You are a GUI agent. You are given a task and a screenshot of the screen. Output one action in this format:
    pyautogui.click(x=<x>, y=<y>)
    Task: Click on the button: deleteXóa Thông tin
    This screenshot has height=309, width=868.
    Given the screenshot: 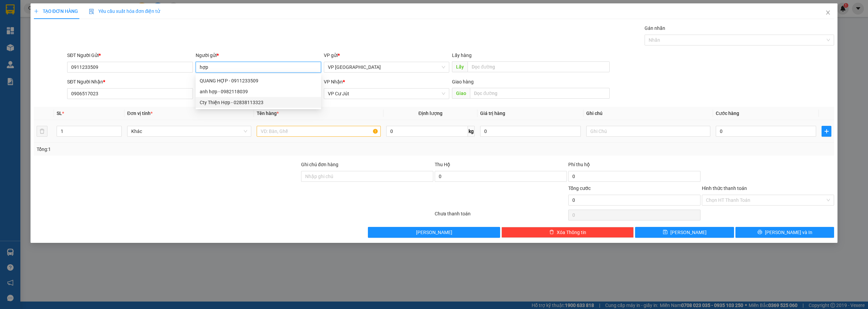 What is the action you would take?
    pyautogui.click(x=568, y=232)
    